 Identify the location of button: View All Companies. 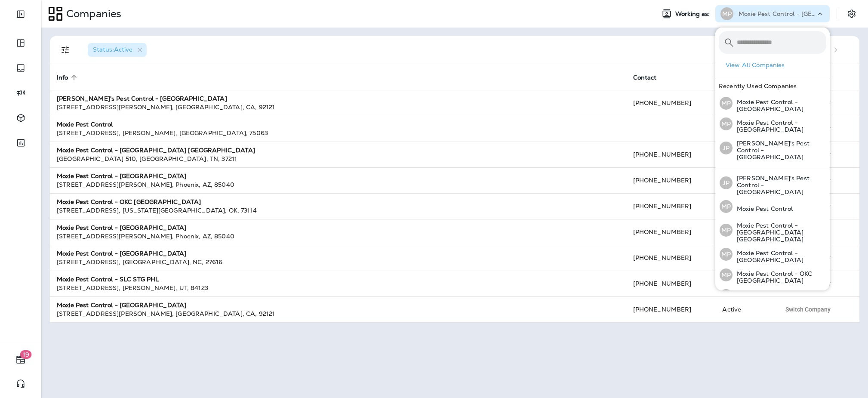
(776, 65).